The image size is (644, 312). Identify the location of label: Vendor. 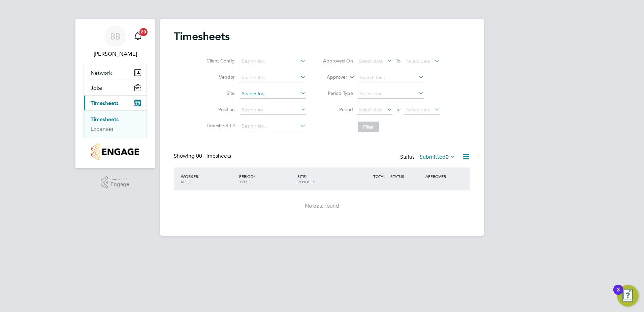
(220, 77).